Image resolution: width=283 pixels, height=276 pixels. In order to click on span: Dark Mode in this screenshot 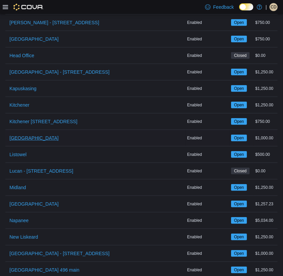, I will do `click(239, 10)`.